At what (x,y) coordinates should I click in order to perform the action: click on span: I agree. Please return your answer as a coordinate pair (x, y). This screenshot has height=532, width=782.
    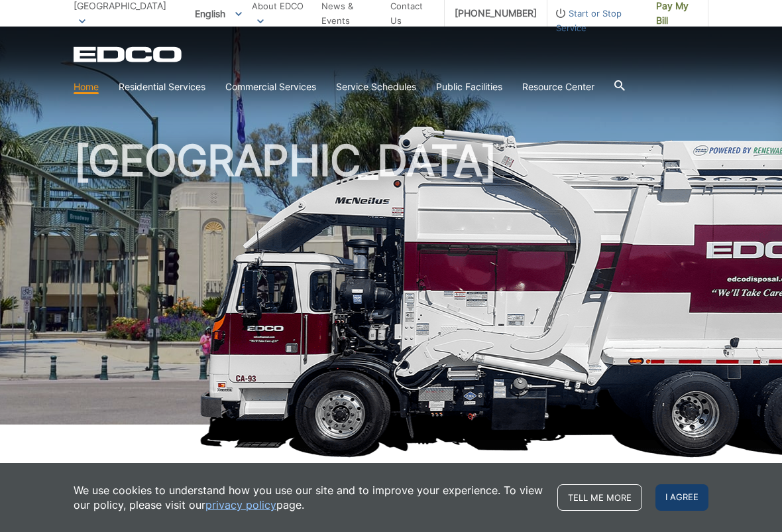
    Looking at the image, I should click on (682, 497).